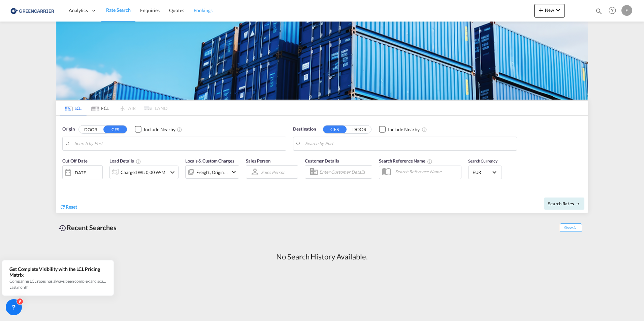  What do you see at coordinates (210, 161) in the screenshot?
I see `span: Locals & Custom Charges` at bounding box center [210, 161].